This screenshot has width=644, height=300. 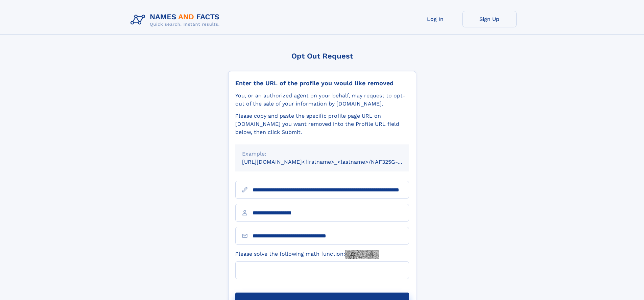 What do you see at coordinates (435, 19) in the screenshot?
I see `a: Log In` at bounding box center [435, 19].